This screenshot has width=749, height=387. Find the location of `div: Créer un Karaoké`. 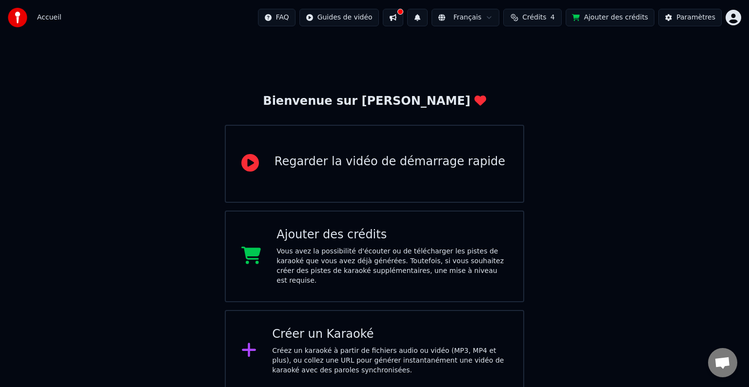

div: Créer un Karaoké is located at coordinates (390, 335).